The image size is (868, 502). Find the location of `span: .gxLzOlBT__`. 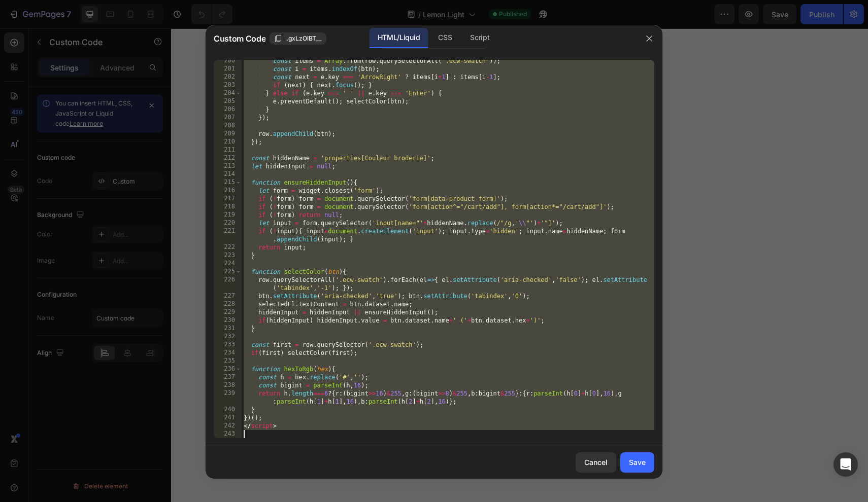

span: .gxLzOlBT__ is located at coordinates (304, 38).